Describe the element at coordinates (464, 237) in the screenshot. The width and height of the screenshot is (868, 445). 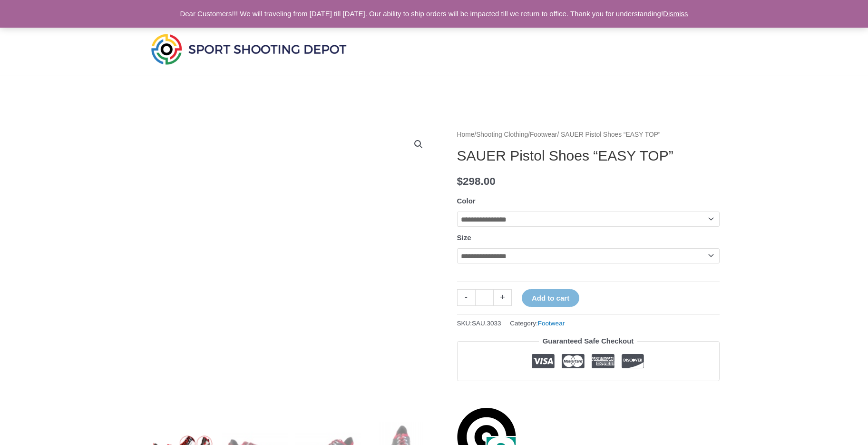
I see `label: Size` at that location.